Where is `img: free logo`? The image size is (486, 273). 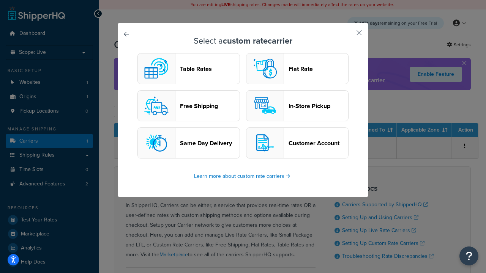 img: free logo is located at coordinates (156, 106).